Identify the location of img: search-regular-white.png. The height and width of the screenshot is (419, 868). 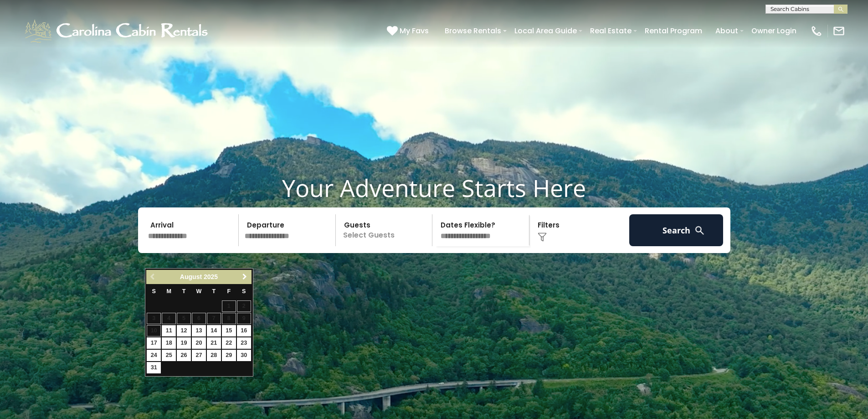
(699, 230).